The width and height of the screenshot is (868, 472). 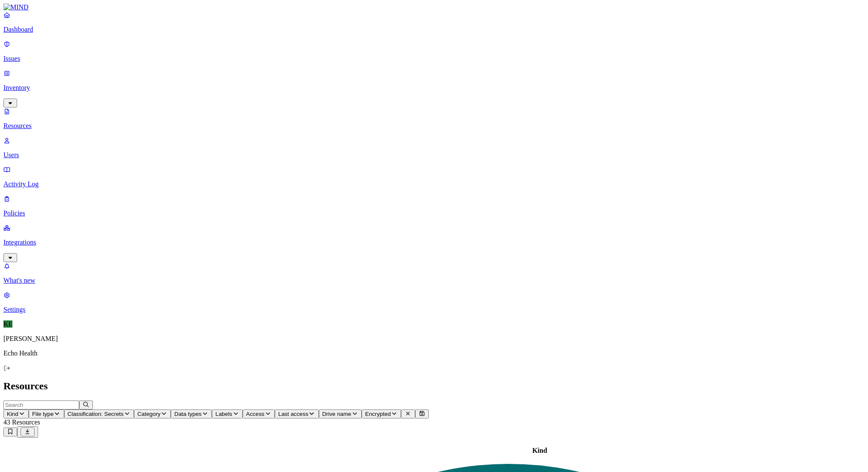 I want to click on a: MIND, so click(x=434, y=7).